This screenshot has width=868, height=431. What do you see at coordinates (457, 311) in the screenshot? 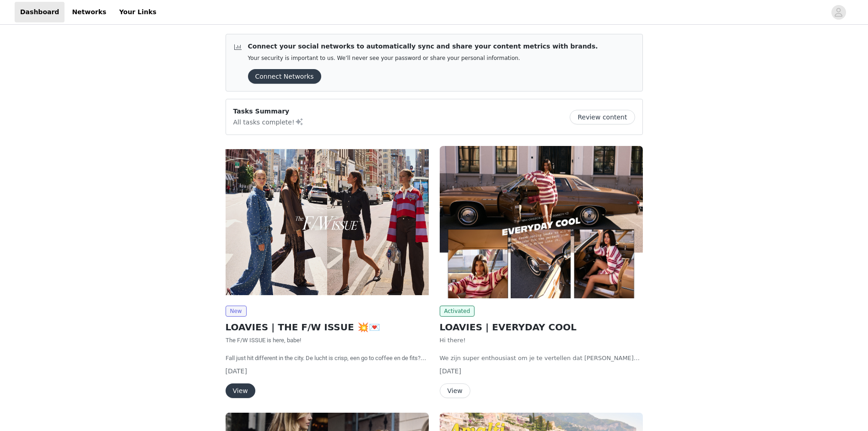
I see `span: Activated` at bounding box center [457, 311].